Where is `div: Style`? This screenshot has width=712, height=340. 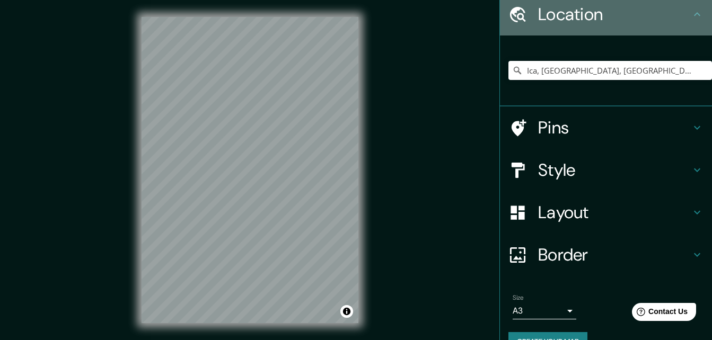
div: Style is located at coordinates (606, 170).